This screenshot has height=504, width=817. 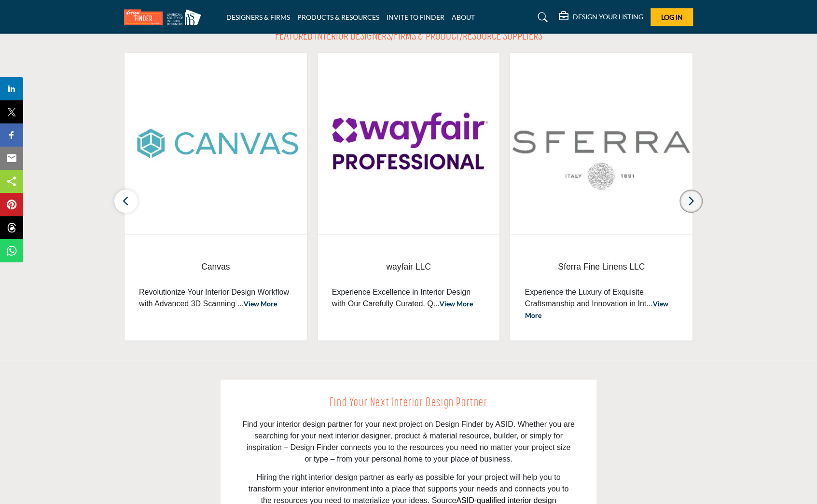 What do you see at coordinates (541, 18) in the screenshot?
I see `a: Search` at bounding box center [541, 18].